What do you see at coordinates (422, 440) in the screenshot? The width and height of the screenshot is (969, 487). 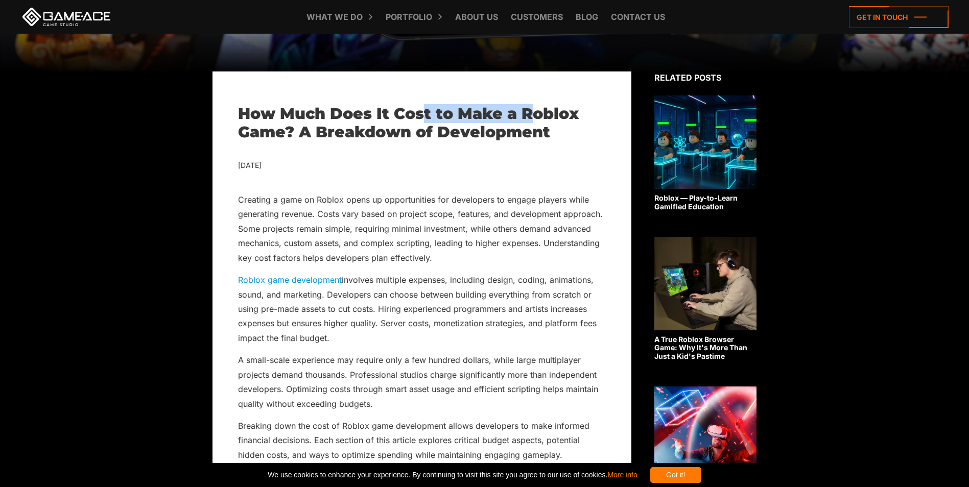 I see `p: Breaking down the cost of Roblox game development allows developers to make informed financial de...` at bounding box center [422, 440].